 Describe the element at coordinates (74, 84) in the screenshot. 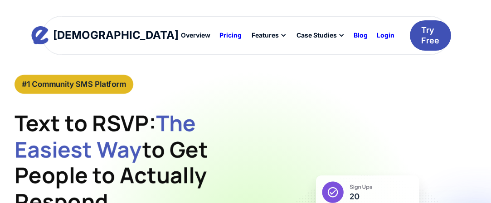

I see `a: #1 Community SMS Platform` at that location.